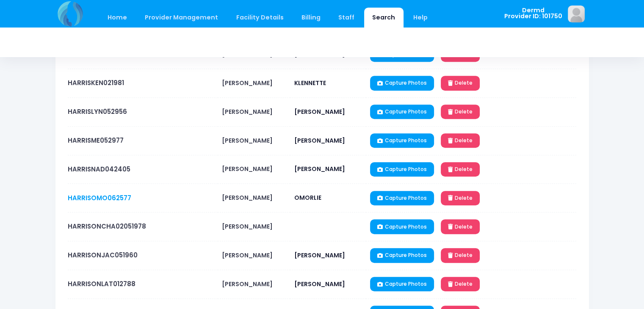 The image size is (644, 309). What do you see at coordinates (310, 83) in the screenshot?
I see `span: KLENNETTE` at bounding box center [310, 83].